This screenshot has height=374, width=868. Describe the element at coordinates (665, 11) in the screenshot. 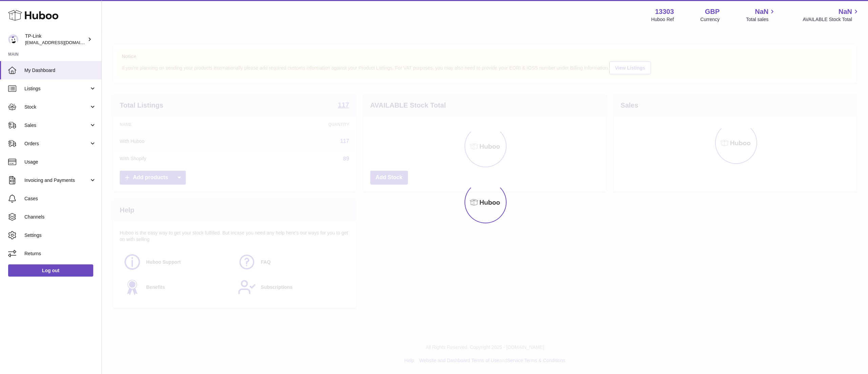

I see `strong: 13303` at that location.